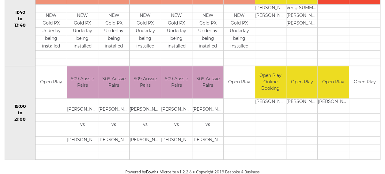 The height and width of the screenshot is (174, 385). I want to click on td: Verig SUMMERFIELD, so click(302, 8).